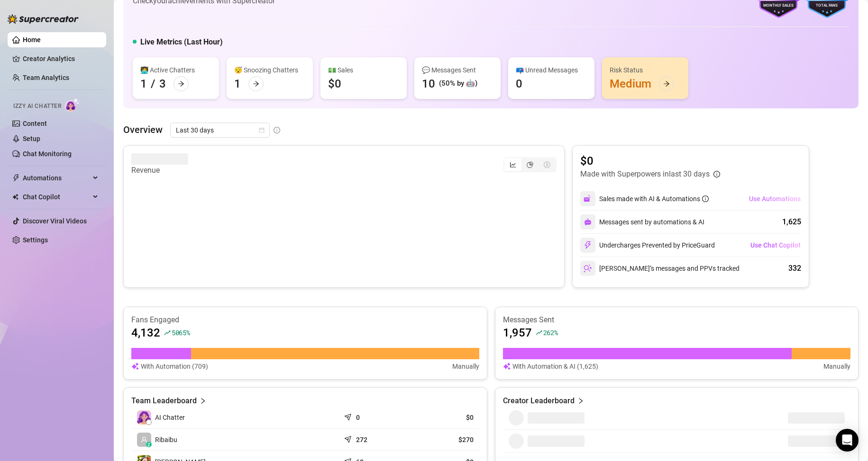 This screenshot has width=868, height=461. Describe the element at coordinates (145, 333) in the screenshot. I see `article: 4,132` at that location.